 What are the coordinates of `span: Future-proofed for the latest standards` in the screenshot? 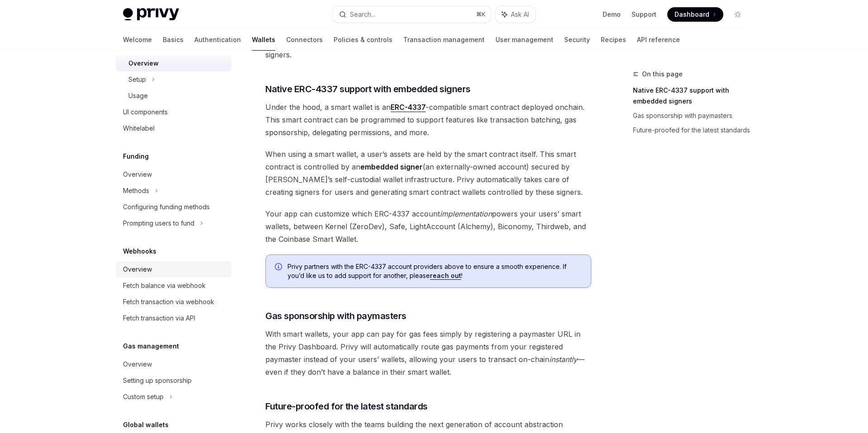 It's located at (346, 406).